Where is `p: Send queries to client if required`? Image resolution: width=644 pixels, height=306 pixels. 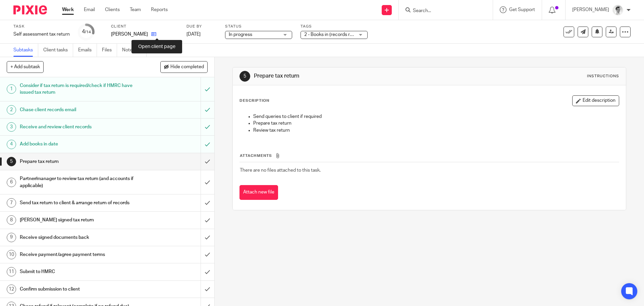 p: Send queries to client if required is located at coordinates (436, 117).